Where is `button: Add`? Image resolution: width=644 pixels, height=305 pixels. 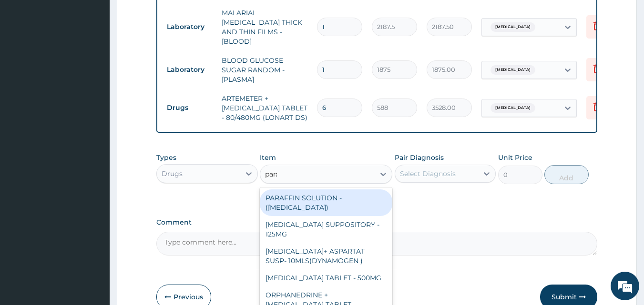 button: Add is located at coordinates (566, 175).